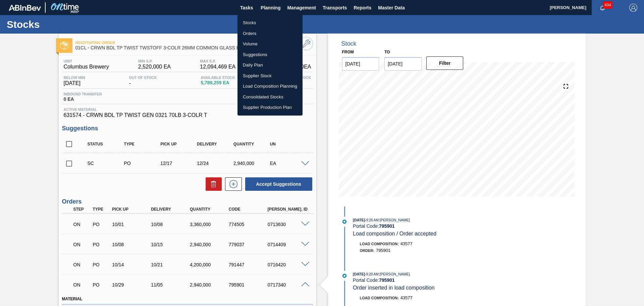 The width and height of the screenshot is (644, 306). Describe the element at coordinates (270, 44) in the screenshot. I see `li: Volume` at that location.